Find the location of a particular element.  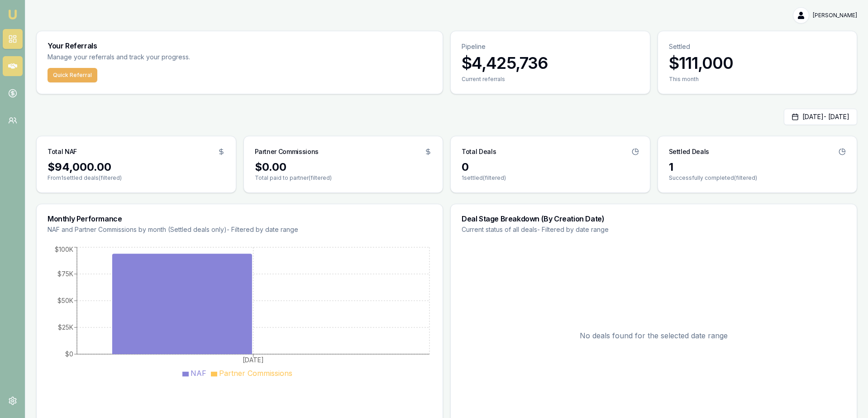

h3: $111,000 is located at coordinates (758, 63).